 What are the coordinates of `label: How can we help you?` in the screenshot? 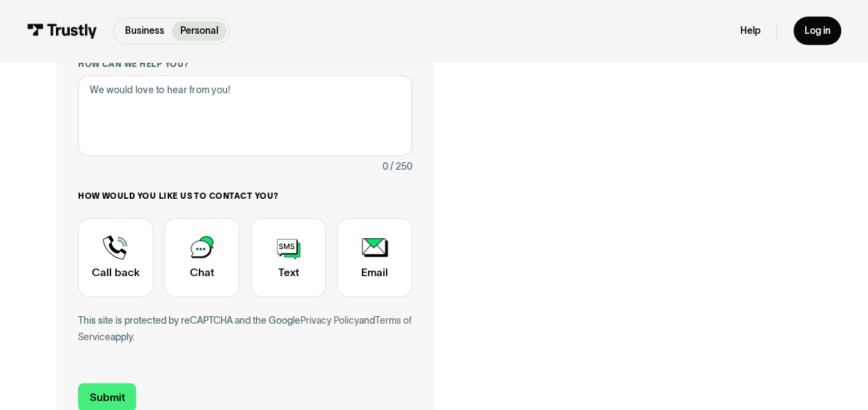 It's located at (245, 64).